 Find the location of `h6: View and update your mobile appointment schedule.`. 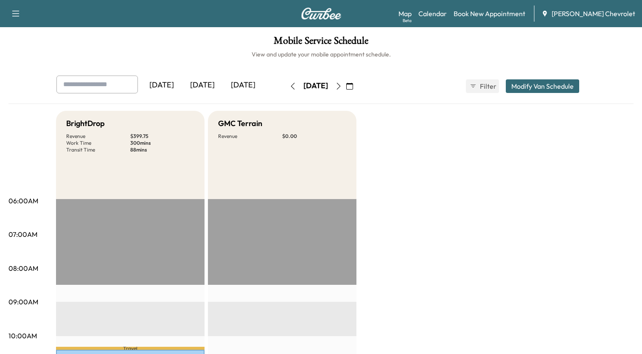

h6: View and update your mobile appointment schedule. is located at coordinates (321, 54).